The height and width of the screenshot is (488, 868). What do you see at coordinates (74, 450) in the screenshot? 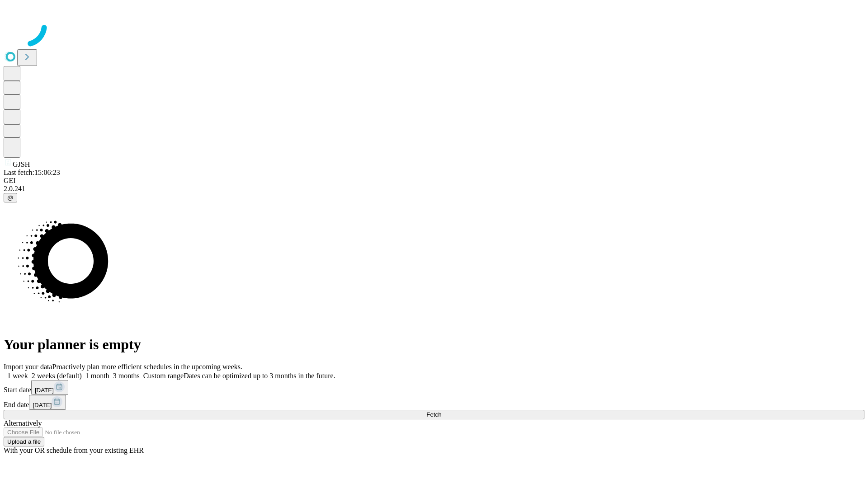
I see `span: With your OR schedule from your existing EHR` at bounding box center [74, 450].